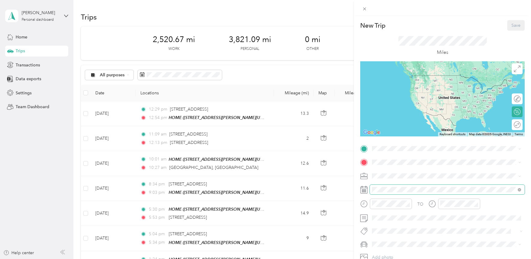 The width and height of the screenshot is (531, 259). I want to click on div: TO, so click(420, 204).